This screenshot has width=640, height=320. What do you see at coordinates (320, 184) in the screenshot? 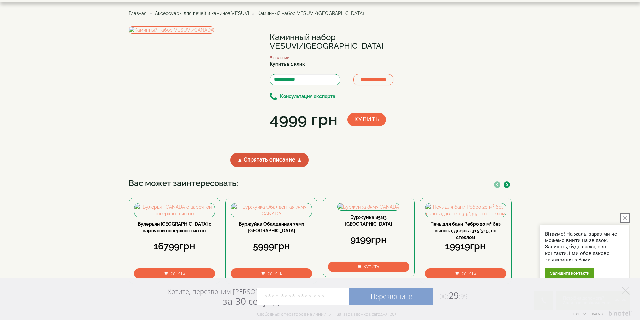
I see `h3: Вас может заинтересовать:` at bounding box center [320, 184].